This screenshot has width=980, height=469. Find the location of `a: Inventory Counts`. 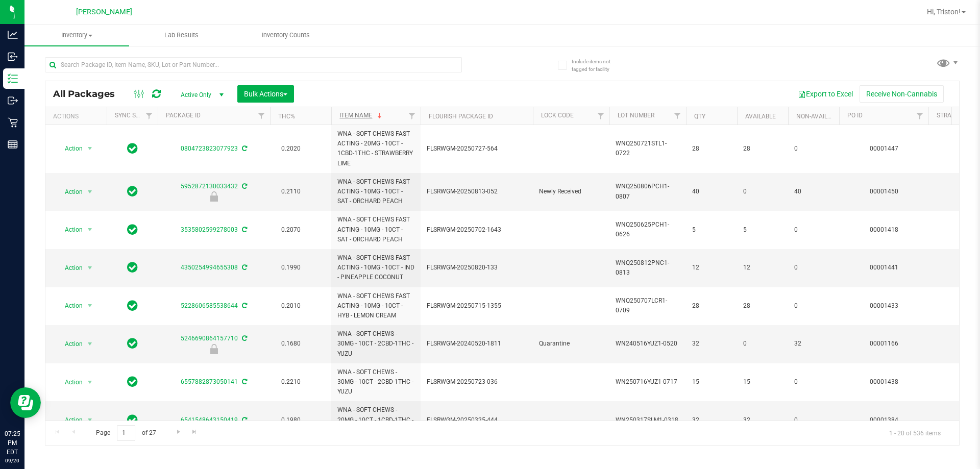

a: Inventory Counts is located at coordinates (286, 35).